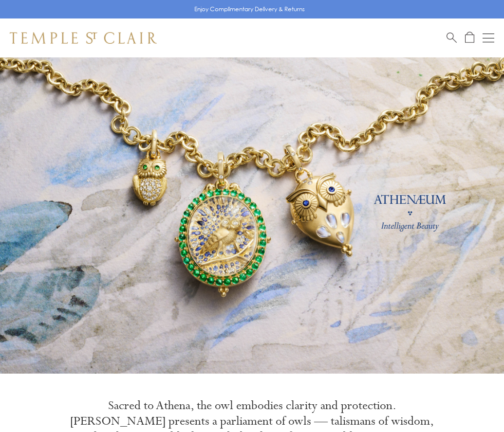 The width and height of the screenshot is (504, 432). What do you see at coordinates (250, 10) in the screenshot?
I see `p: Enjoy Complimentary Delivery & Returns` at bounding box center [250, 10].